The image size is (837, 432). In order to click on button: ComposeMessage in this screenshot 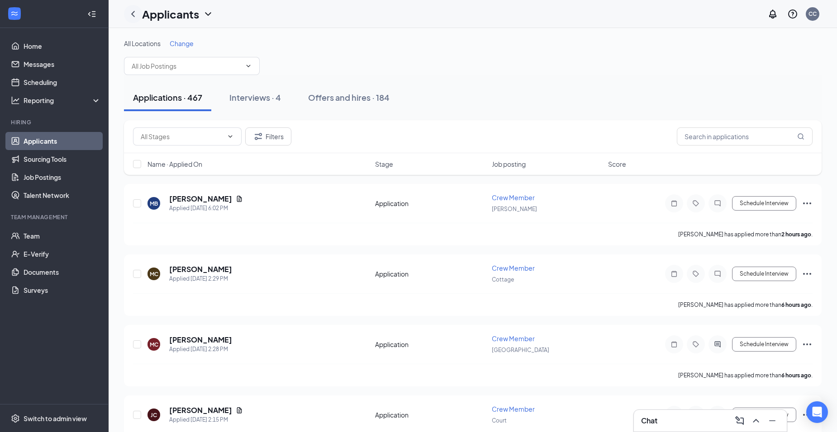, I will do `click(739, 421)`.